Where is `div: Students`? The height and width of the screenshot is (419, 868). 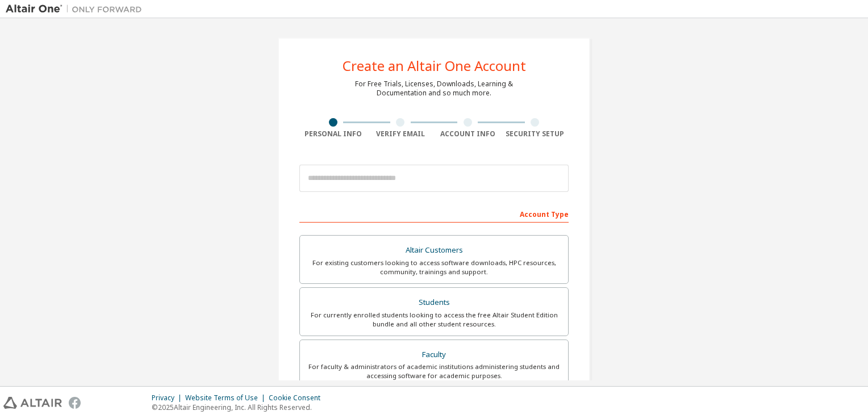 div: Students is located at coordinates (434, 302).